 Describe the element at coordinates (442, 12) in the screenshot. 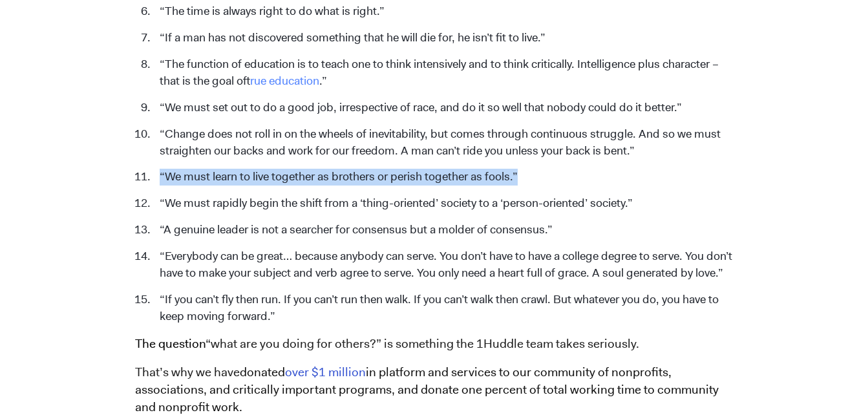

I see `li: “The time is always right to do what is right.”` at that location.